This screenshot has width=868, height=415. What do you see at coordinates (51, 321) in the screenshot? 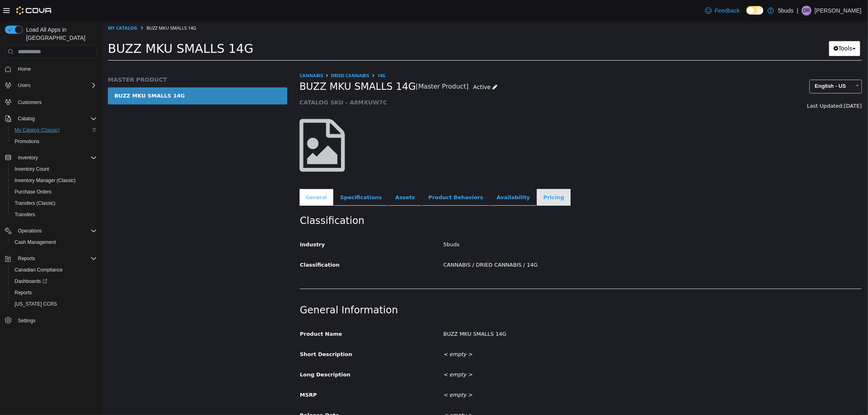
I see `button: Settings` at bounding box center [51, 321].